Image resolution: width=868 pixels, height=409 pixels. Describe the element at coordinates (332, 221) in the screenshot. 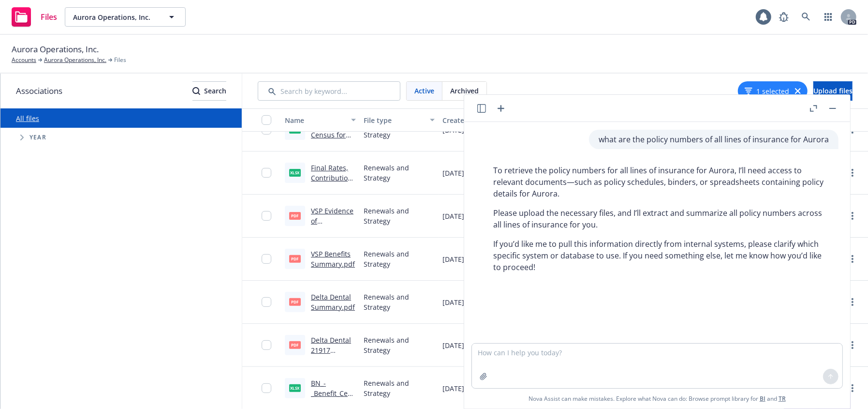

I see `a: VSP Evidence of Coverage.pdf` at that location.